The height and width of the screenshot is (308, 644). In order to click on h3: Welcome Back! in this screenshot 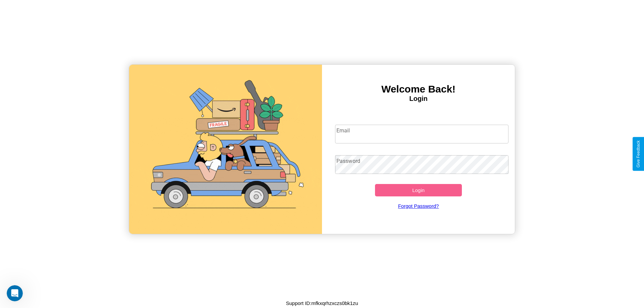, I will do `click(418, 89)`.